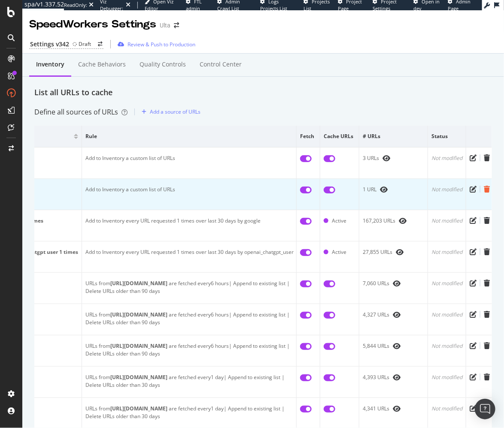  I want to click on div: 27,855 URLs, so click(393, 252).